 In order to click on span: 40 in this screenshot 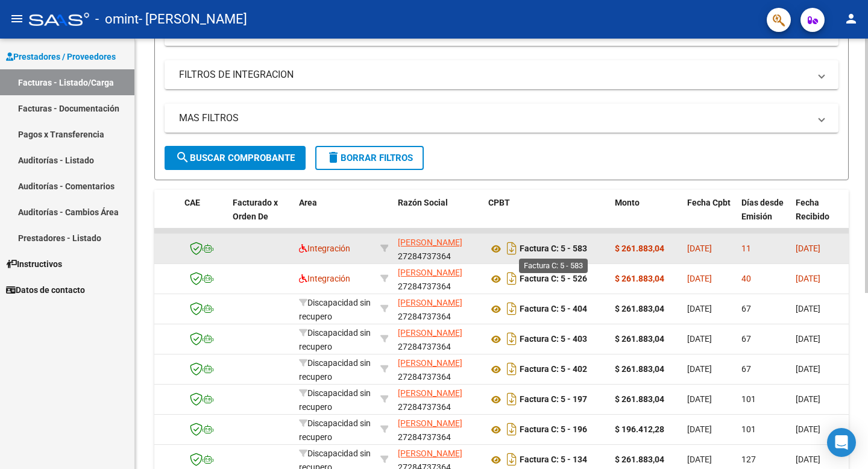, I will do `click(746, 279)`.